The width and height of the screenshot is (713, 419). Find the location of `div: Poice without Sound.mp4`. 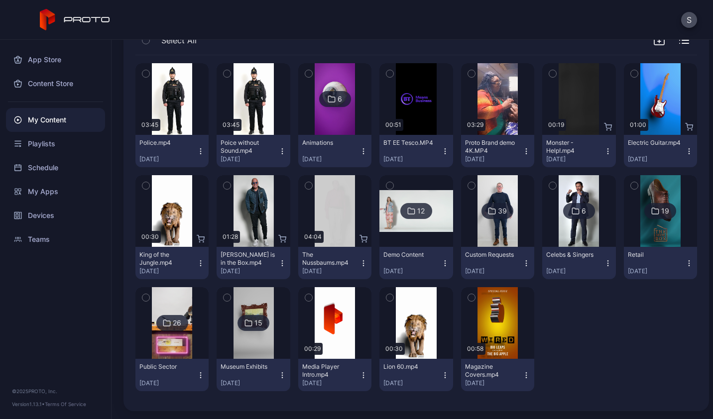

div: Poice without Sound.mp4 is located at coordinates (248, 147).